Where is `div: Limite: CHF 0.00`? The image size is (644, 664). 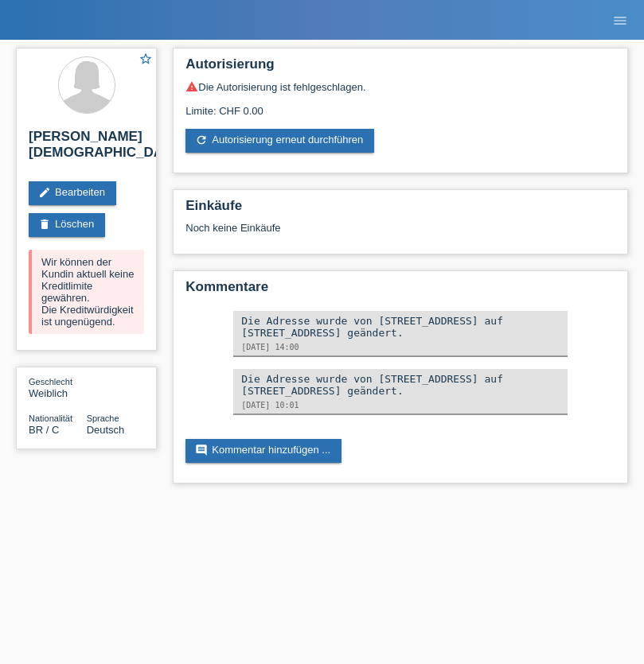
div: Limite: CHF 0.00 is located at coordinates (401, 105).